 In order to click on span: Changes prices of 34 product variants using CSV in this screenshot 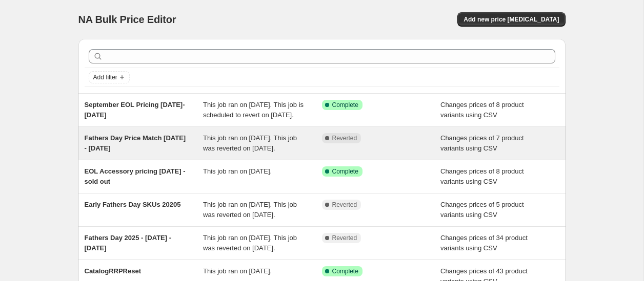, I will do `click(484, 243)`.